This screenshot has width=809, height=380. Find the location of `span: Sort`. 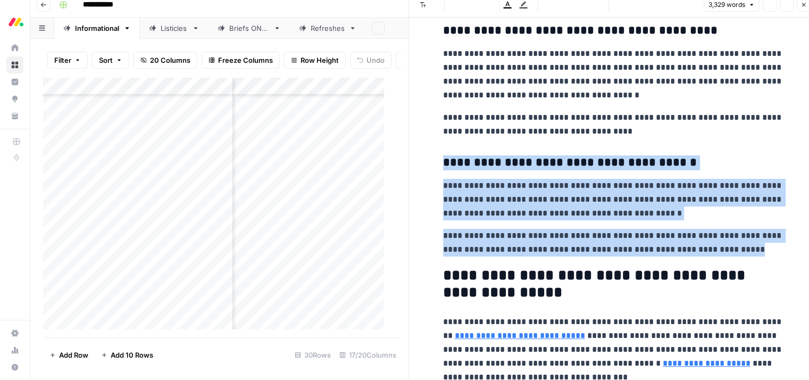

span: Sort is located at coordinates (106, 60).